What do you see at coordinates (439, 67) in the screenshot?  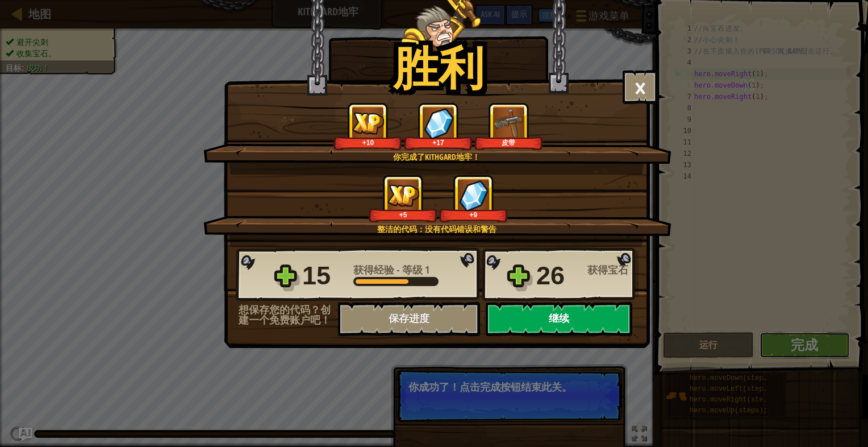 I see `h1: 胜利` at bounding box center [439, 67].